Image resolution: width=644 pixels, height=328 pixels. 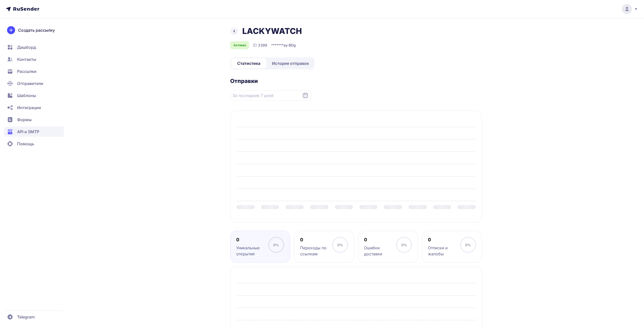 What do you see at coordinates (36, 30) in the screenshot?
I see `span: Создать рассылку` at bounding box center [36, 30].